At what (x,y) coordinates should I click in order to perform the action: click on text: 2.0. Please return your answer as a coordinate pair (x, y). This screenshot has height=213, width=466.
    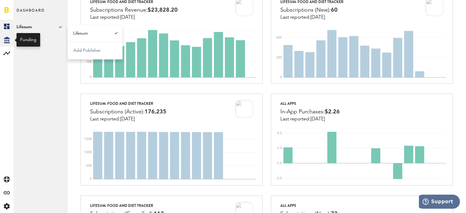
    Looking at the image, I should click on (279, 148).